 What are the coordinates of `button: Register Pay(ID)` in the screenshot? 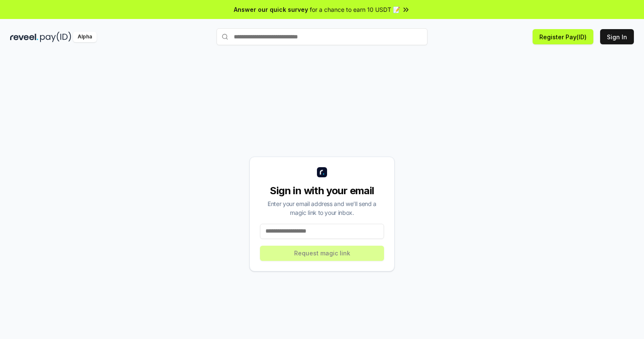 It's located at (563, 37).